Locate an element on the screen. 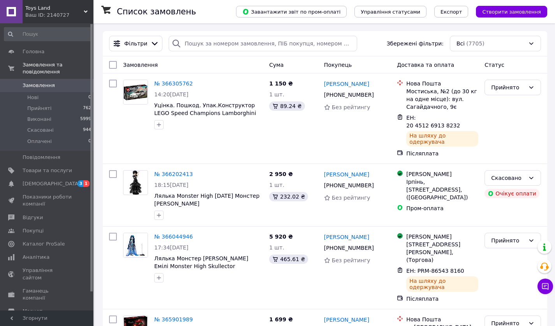  button: Експорт is located at coordinates (451, 12).